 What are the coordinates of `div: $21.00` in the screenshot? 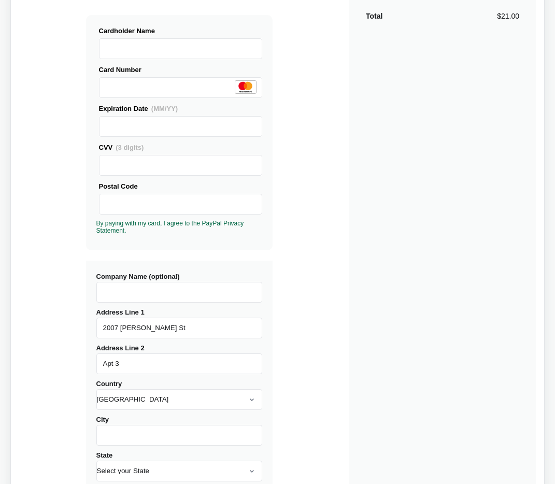 It's located at (508, 16).